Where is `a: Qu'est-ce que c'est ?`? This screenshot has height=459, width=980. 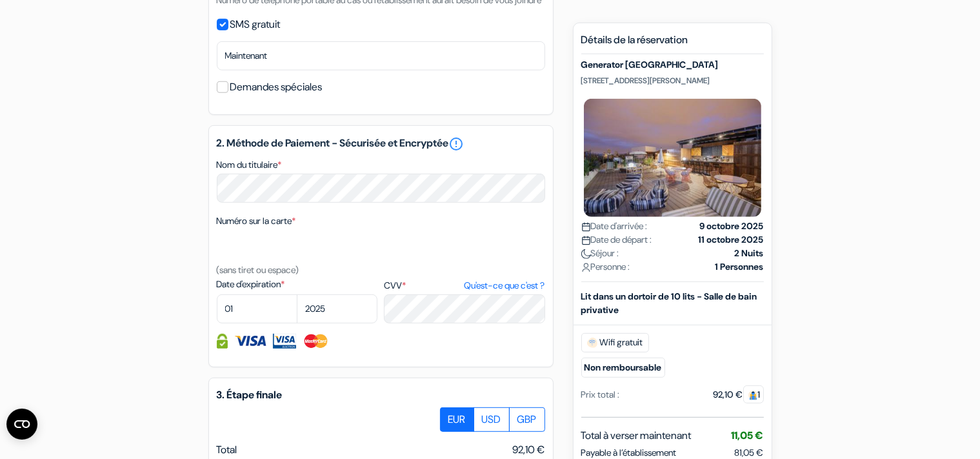 a: Qu'est-ce que c'est ? is located at coordinates (504, 285).